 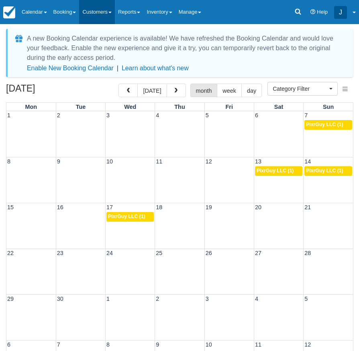 I want to click on span: 23, so click(x=60, y=253).